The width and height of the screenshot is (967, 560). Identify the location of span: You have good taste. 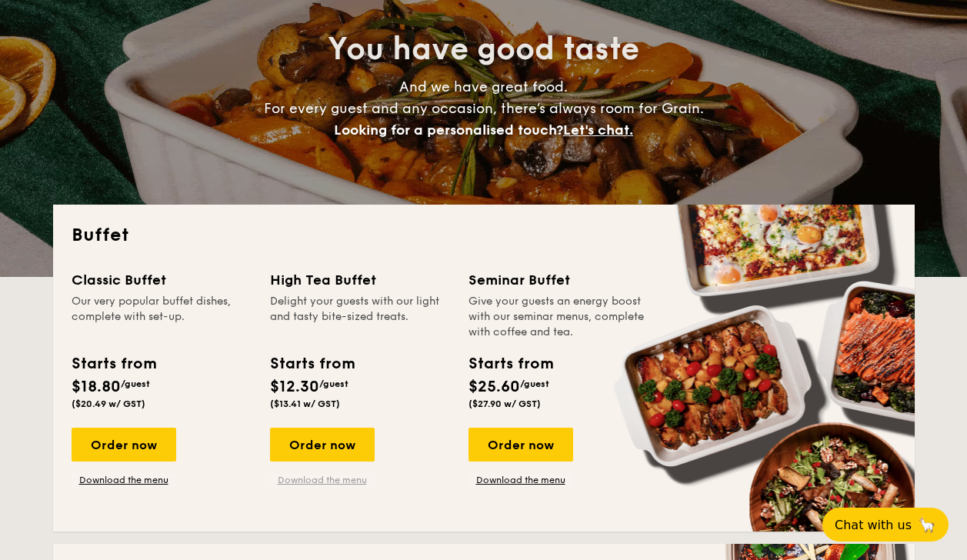
(484, 49).